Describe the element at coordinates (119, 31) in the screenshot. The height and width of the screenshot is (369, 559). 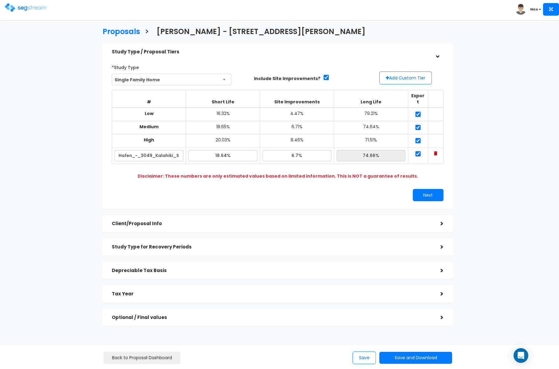
I see `a: Proposals` at that location.